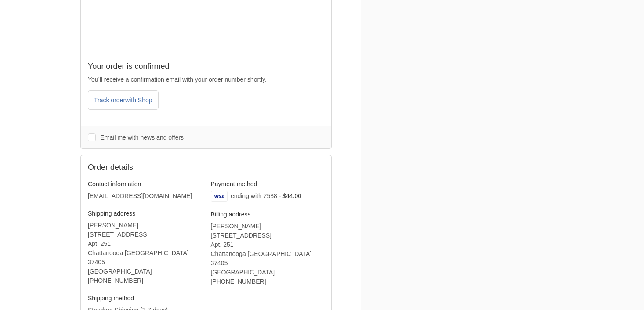 The image size is (644, 310). What do you see at coordinates (206, 67) in the screenshot?
I see `h2: Your order is confirmed` at bounding box center [206, 67].